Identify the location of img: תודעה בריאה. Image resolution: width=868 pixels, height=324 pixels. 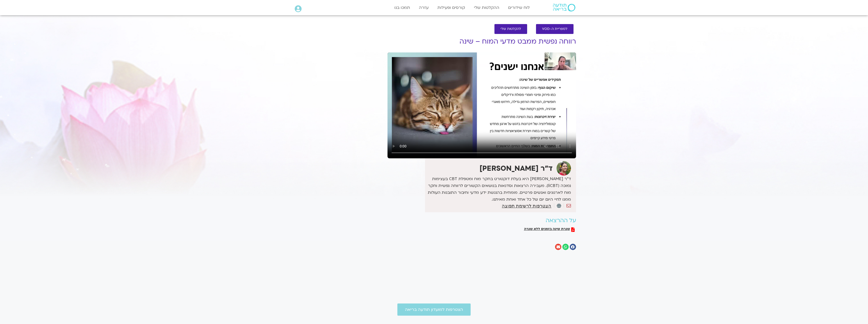
(564, 8).